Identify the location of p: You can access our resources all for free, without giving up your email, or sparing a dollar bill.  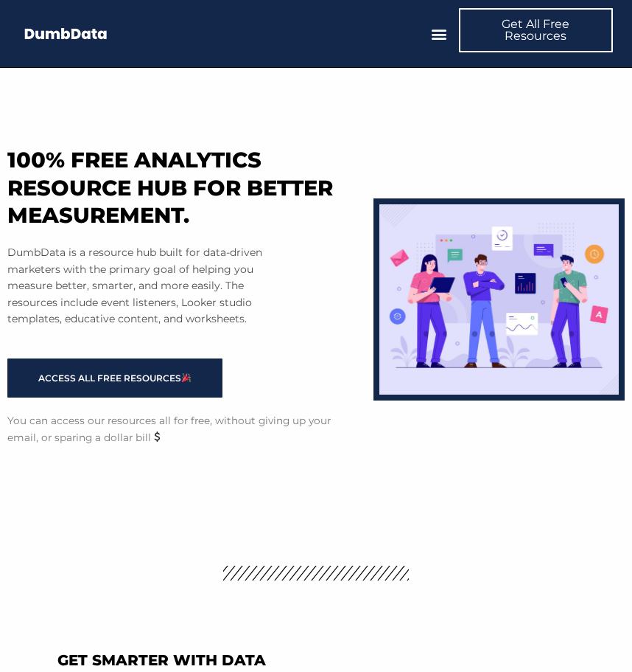
(182, 429).